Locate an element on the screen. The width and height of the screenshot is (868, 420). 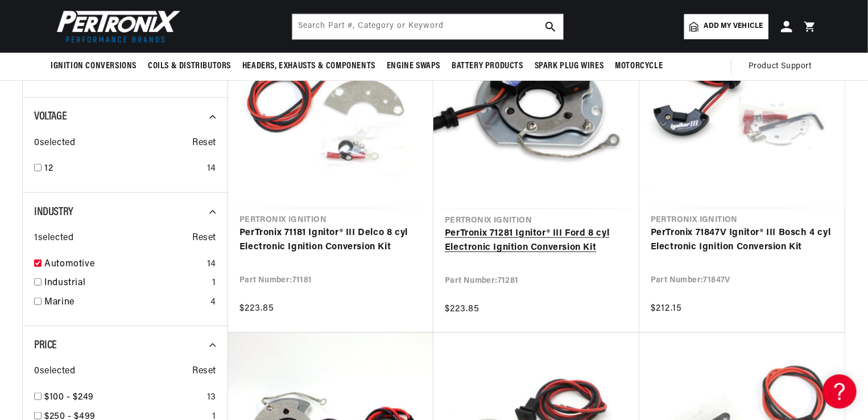
summary: Product Support is located at coordinates (782, 67).